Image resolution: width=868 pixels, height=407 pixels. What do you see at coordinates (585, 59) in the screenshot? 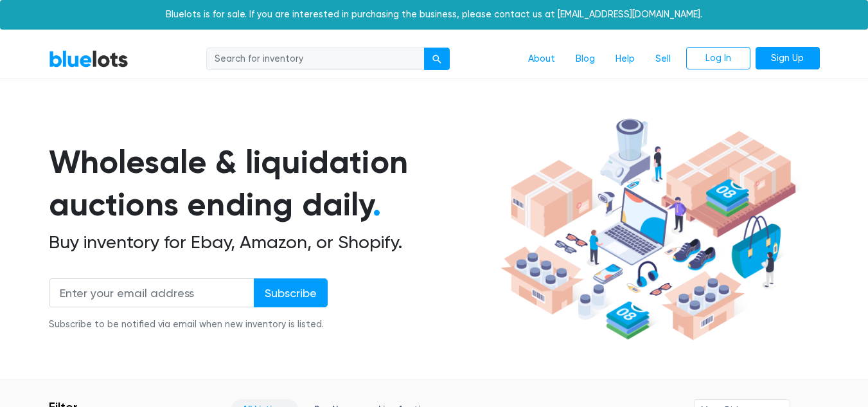
I see `a: Blog` at bounding box center [585, 59].